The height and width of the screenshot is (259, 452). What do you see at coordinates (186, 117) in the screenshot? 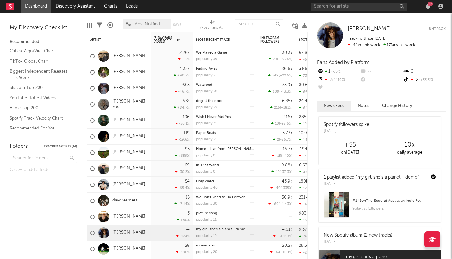
I see `div: 196` at bounding box center [186, 117].